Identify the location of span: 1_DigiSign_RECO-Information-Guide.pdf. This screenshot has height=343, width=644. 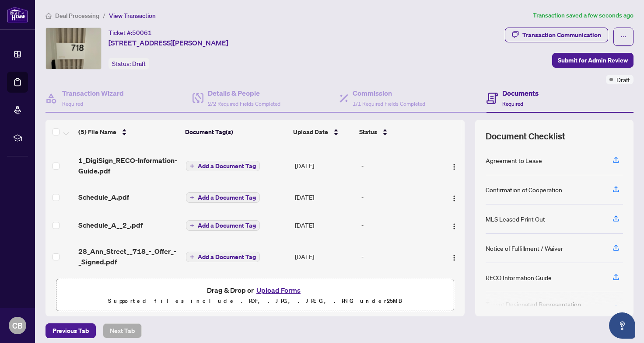
(129, 166).